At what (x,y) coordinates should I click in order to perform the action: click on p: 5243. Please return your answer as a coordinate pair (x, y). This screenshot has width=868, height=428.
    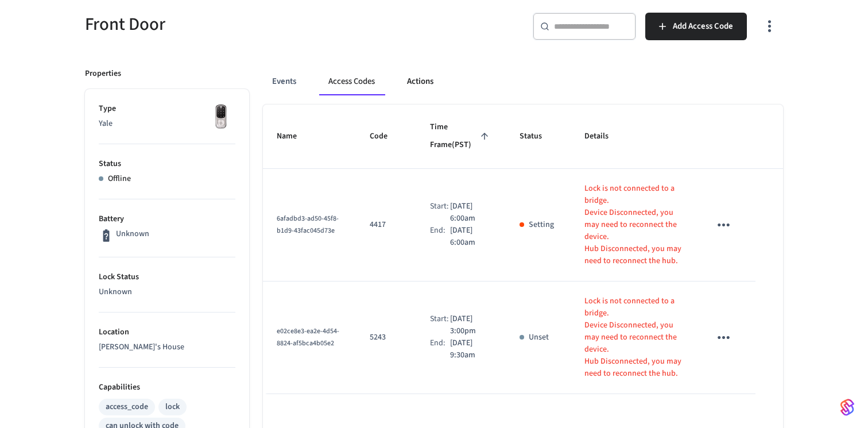
    Looking at the image, I should click on (386, 337).